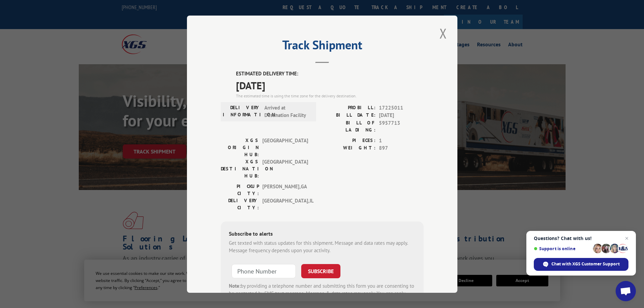 Image resolution: width=644 pixels, height=308 pixels. What do you see at coordinates (264, 271) in the screenshot?
I see `input: Phone Number` at bounding box center [264, 271].